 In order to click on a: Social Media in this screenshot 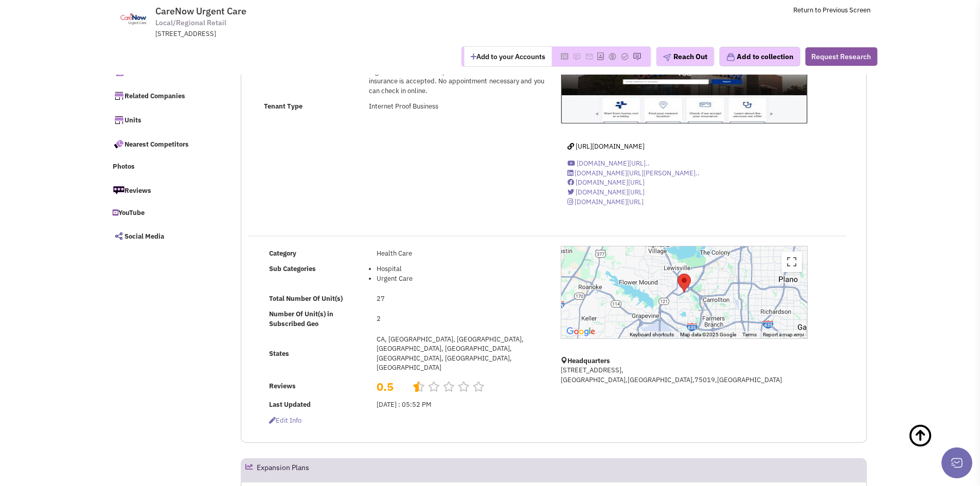, I will do `click(163, 236)`.